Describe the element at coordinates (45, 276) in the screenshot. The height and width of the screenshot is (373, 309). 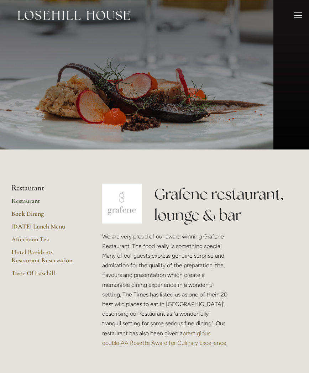
I see `a: Taste Of Losehill` at that location.